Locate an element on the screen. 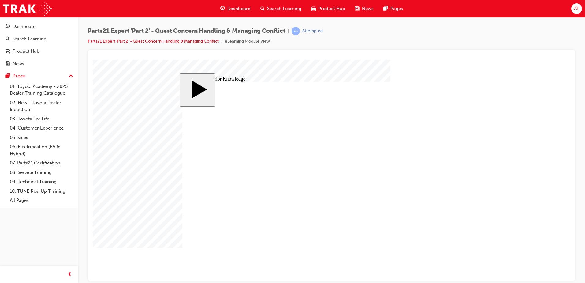 Image resolution: width=585 pixels, height=283 pixels. a: 02. New - Toyota Dealer Induction is located at coordinates (41, 106).